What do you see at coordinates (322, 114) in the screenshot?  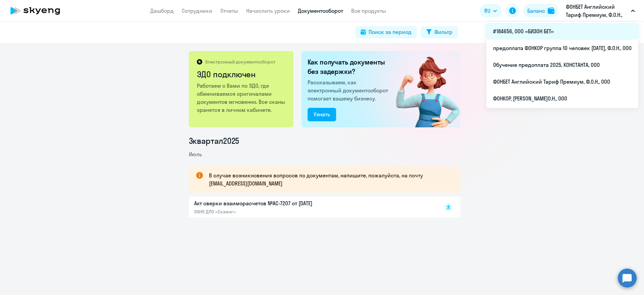 I see `div: Узнать` at bounding box center [322, 114].